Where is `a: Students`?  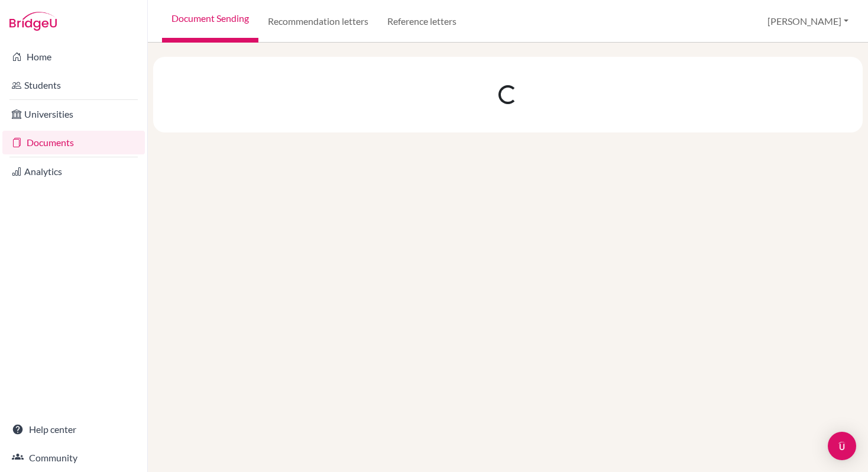 a: Students is located at coordinates (73, 86).